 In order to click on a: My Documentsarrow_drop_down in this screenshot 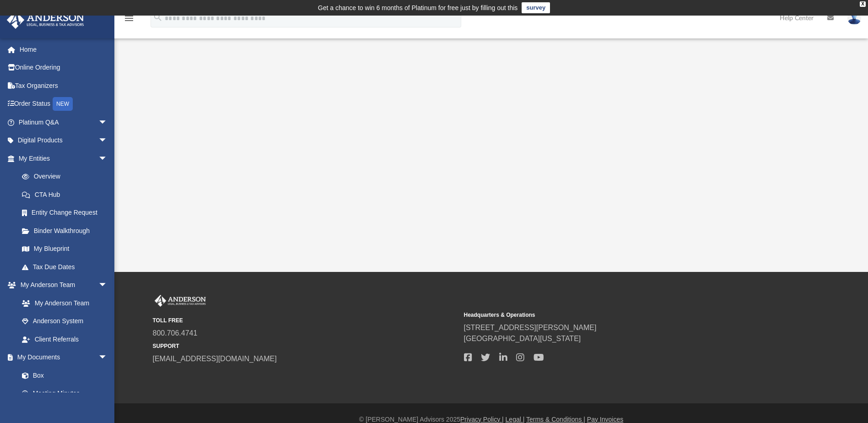, I will do `click(61, 357)`.